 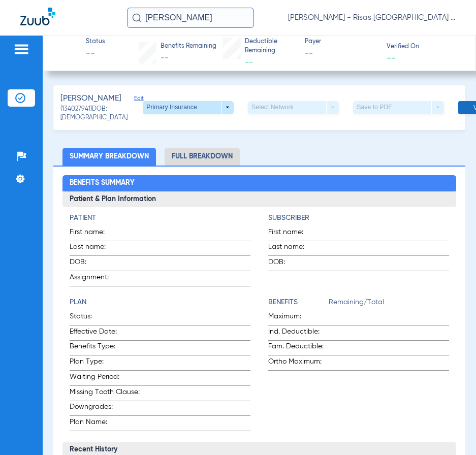 What do you see at coordinates (160, 302) in the screenshot?
I see `app-breakdown-title: Plan` at bounding box center [160, 302].